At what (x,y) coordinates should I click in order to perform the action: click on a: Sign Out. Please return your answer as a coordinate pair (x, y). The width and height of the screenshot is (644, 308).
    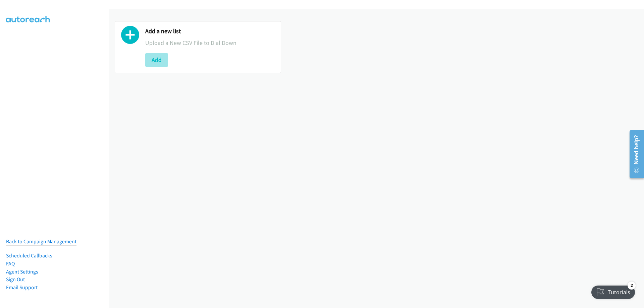
    Looking at the image, I should click on (15, 279).